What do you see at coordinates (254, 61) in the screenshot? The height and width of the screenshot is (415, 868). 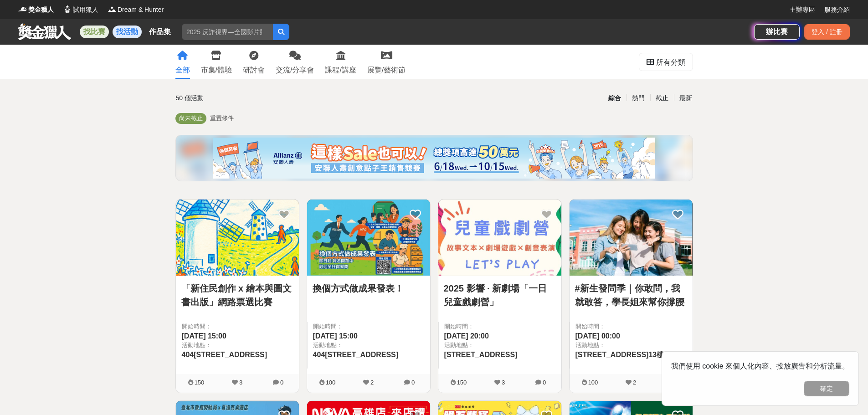 I see `a: 研討會` at bounding box center [254, 61].